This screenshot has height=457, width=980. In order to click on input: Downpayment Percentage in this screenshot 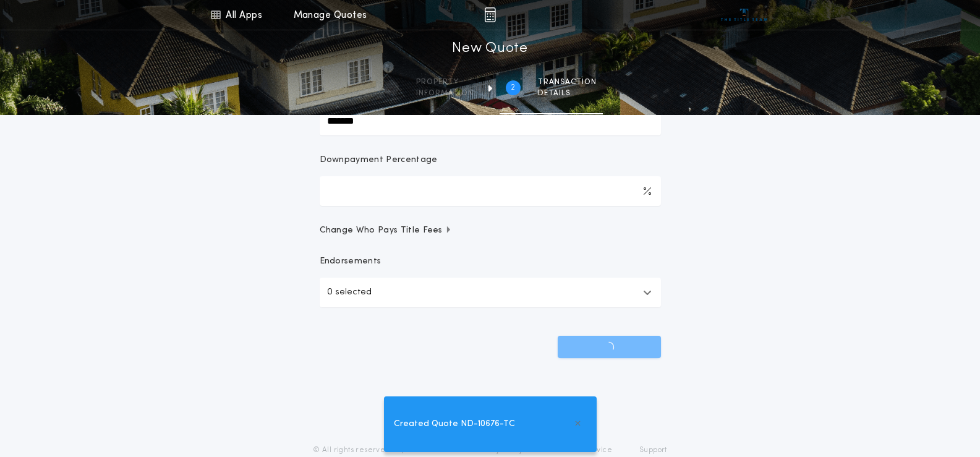, I will do `click(490, 191)`.